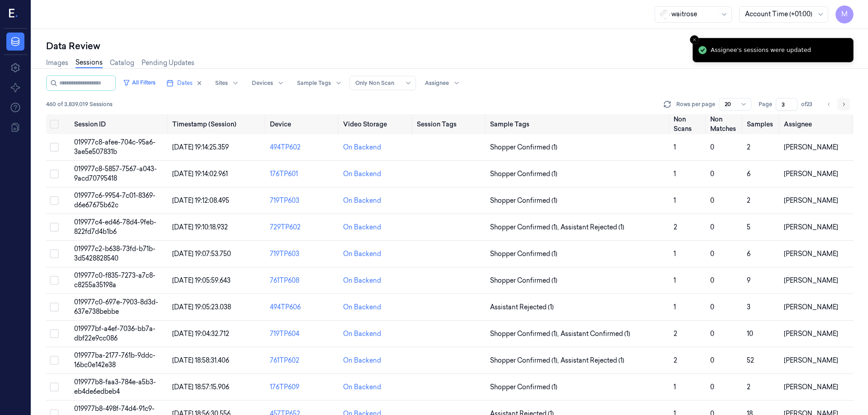  What do you see at coordinates (89, 63) in the screenshot?
I see `a: Sessions` at bounding box center [89, 63].